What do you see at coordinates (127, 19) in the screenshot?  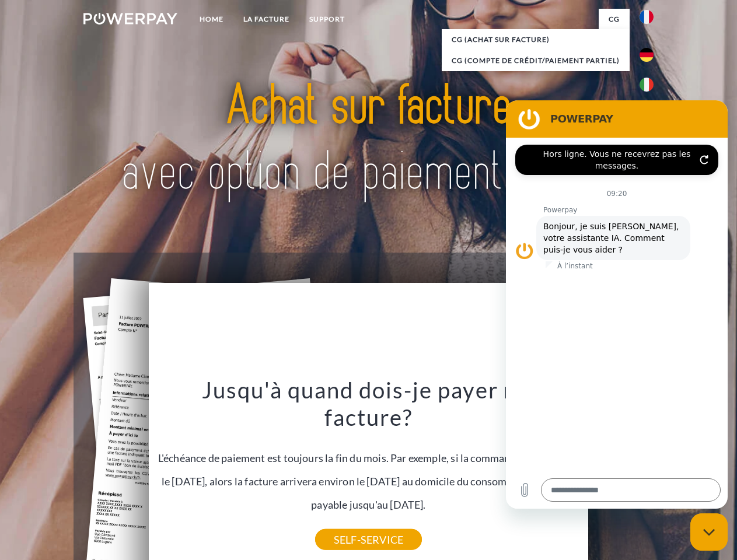 I see `h2: POWERPAY` at bounding box center [127, 19].